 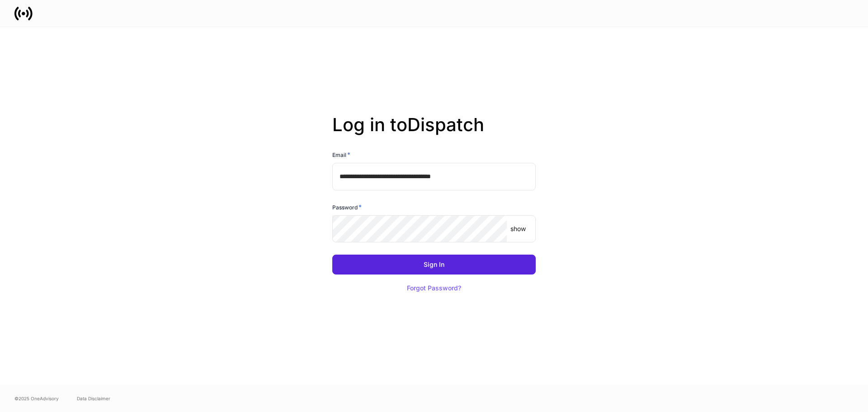 I want to click on h6: Password, so click(x=347, y=207).